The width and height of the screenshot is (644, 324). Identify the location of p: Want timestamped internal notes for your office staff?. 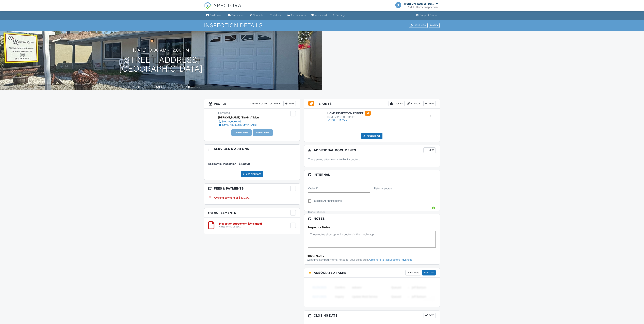
(372, 260).